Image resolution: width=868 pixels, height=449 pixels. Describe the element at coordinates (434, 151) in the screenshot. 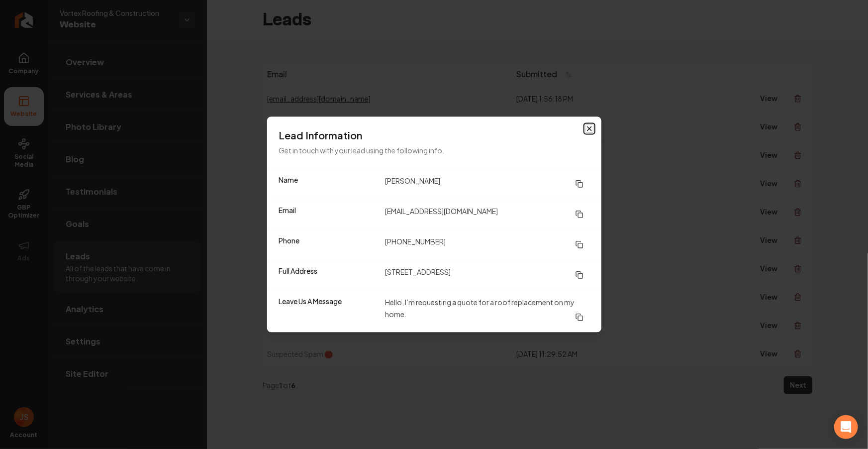

I see `p: Get in touch with your lead using the following info.` at that location.